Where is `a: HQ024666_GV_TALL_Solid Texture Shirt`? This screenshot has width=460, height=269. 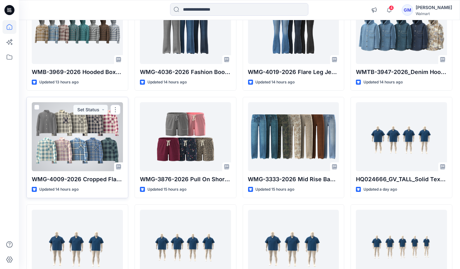 a: HQ024666_GV_TALL_Solid Texture Shirt is located at coordinates (401, 137).